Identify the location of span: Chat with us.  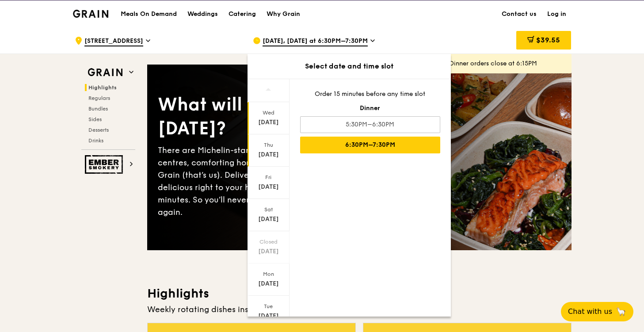
(590, 311).